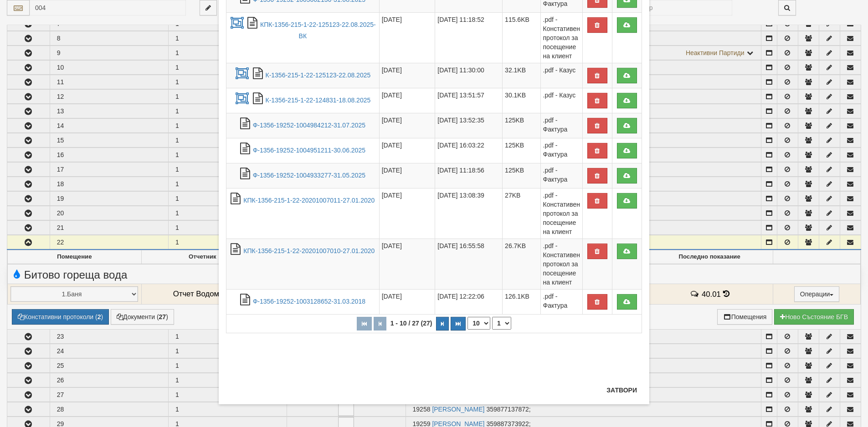  Describe the element at coordinates (434, 100) in the screenshot. I see `tr: К-1356-215-1-22-124831-18.08.2025.pdf - Казус` at that location.